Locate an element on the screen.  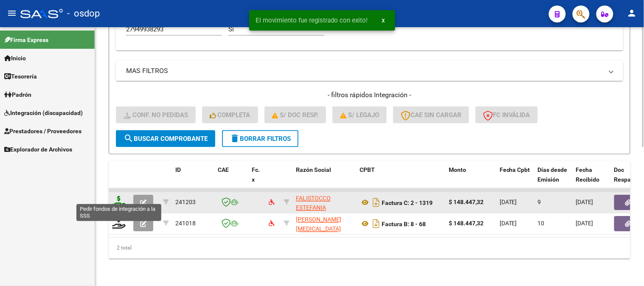
h4: - filtros rápidos Integración - is located at coordinates (369, 95).